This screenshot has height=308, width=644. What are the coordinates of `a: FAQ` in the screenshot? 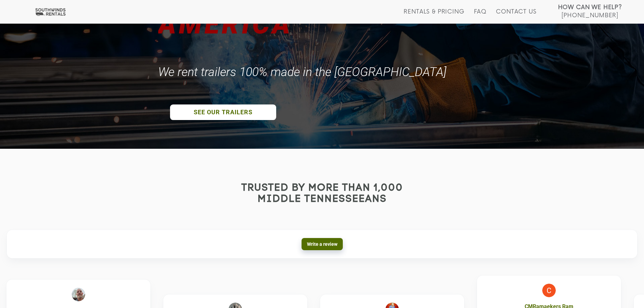 It's located at (480, 16).